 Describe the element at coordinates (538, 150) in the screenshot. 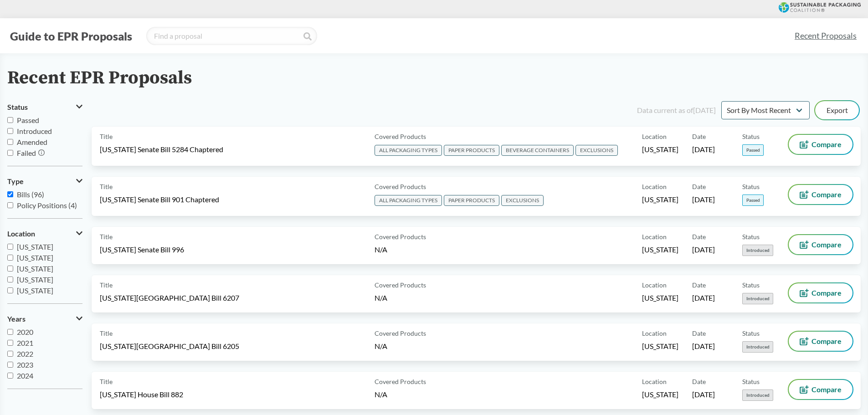

I see `span: BEVERAGE CONTAINERS` at that location.